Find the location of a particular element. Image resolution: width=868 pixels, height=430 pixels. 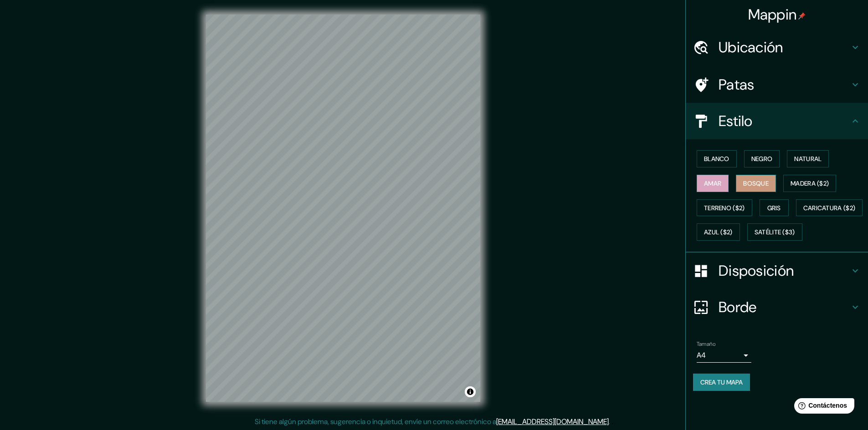

font: Negro is located at coordinates (761, 159).